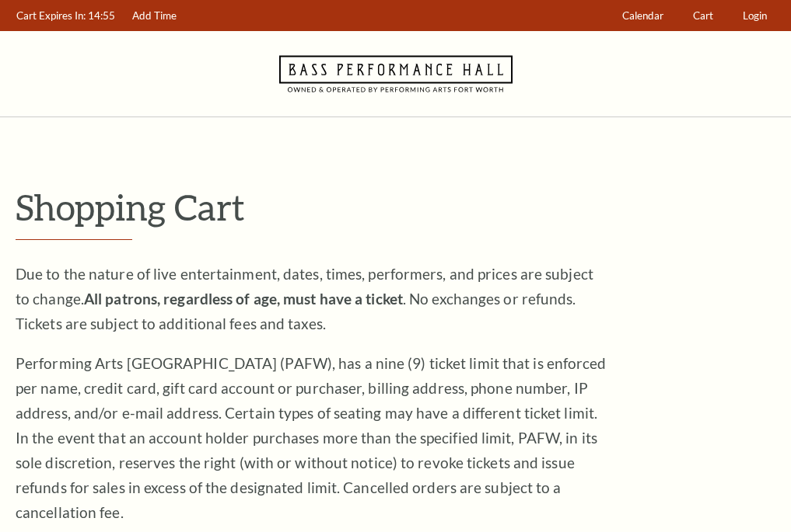 The image size is (791, 532). I want to click on span: Due to the nature of live entertainment, dates, times, performers, and prices are subject to chan..., so click(304, 298).